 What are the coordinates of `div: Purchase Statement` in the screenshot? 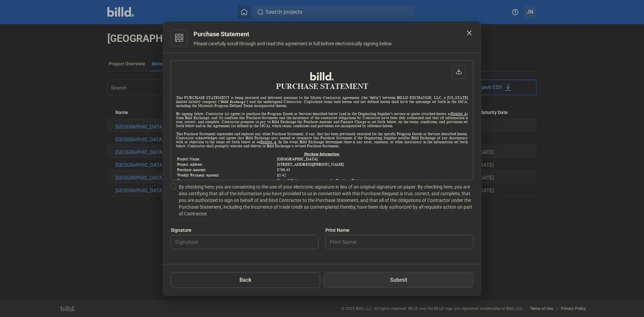 It's located at (333, 34).